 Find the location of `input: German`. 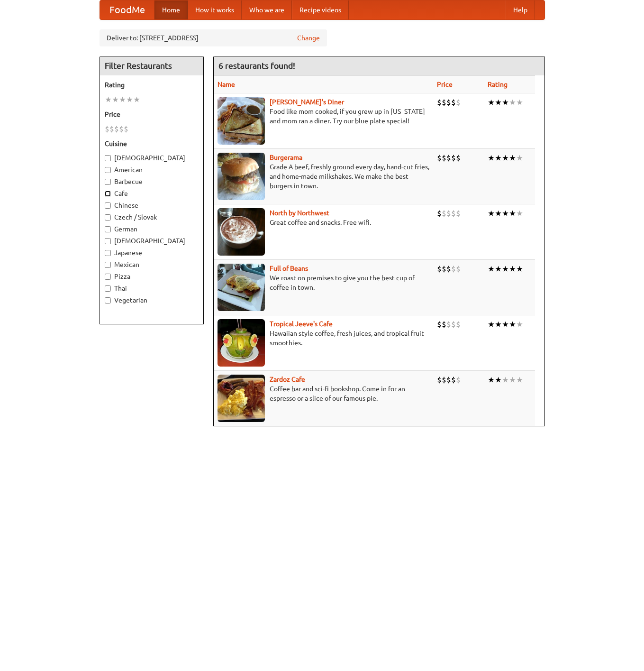

input: German is located at coordinates (108, 229).